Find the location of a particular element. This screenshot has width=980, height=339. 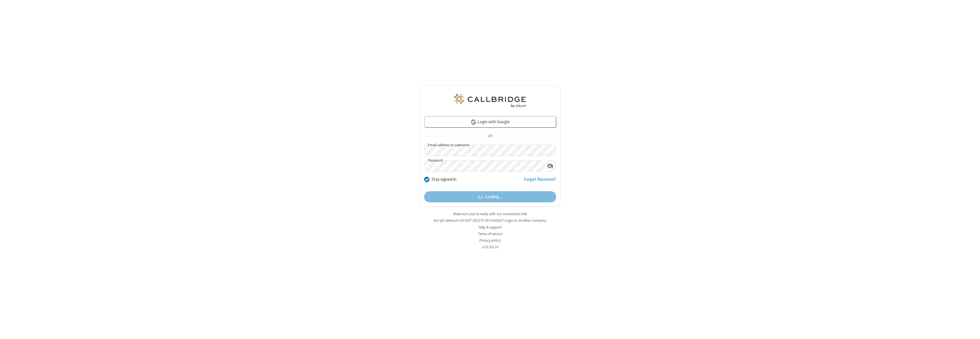

span: OR is located at coordinates (490, 136).